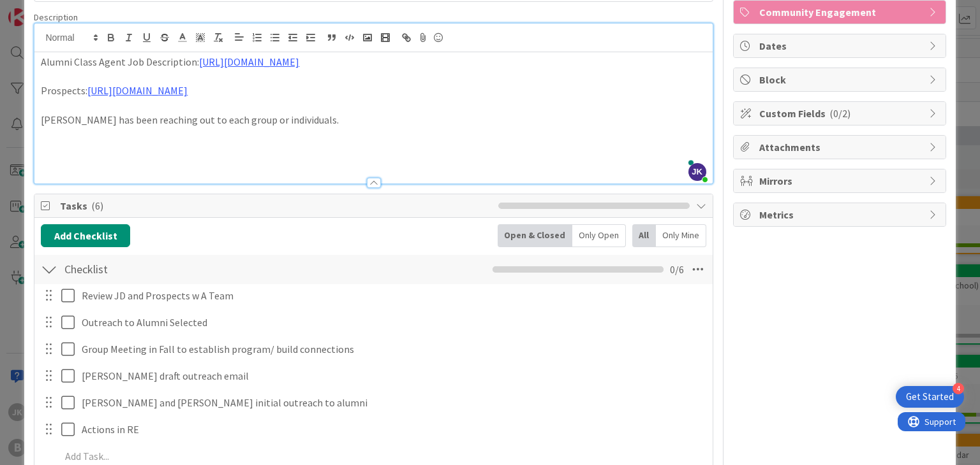 Image resolution: width=980 pixels, height=465 pixels. I want to click on span: Block, so click(840, 80).